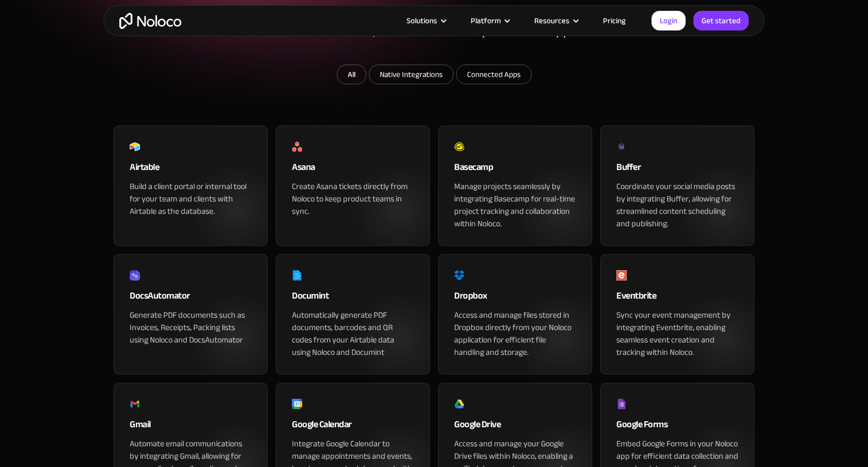 This screenshot has width=868, height=467. I want to click on div: Access and manage files stored in Dropbox directly from your Noloco application for efficient fil..., so click(515, 334).